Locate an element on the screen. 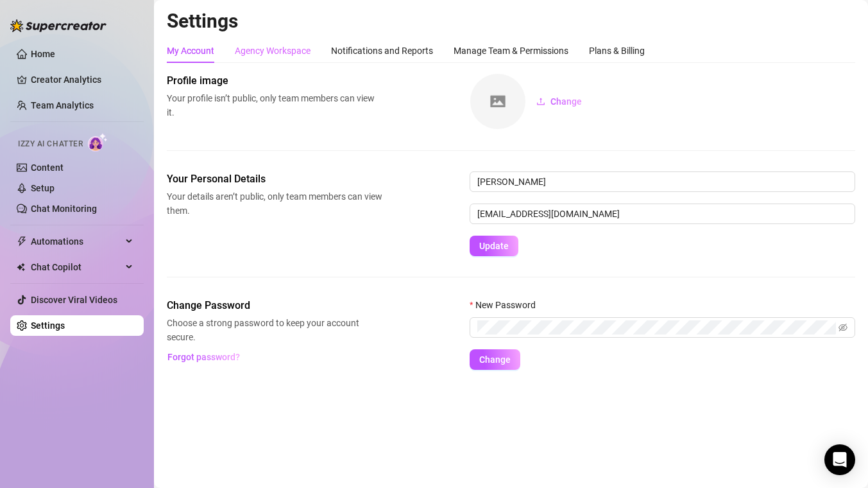 The width and height of the screenshot is (868, 488). div: My Account is located at coordinates (191, 50).